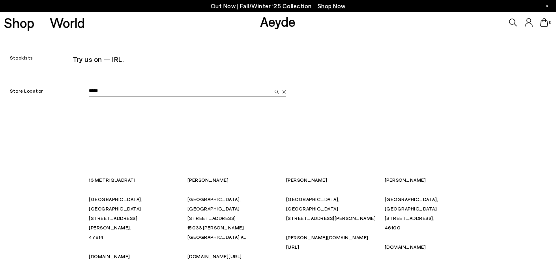 The width and height of the screenshot is (556, 270). I want to click on img: search.svg, so click(277, 92).